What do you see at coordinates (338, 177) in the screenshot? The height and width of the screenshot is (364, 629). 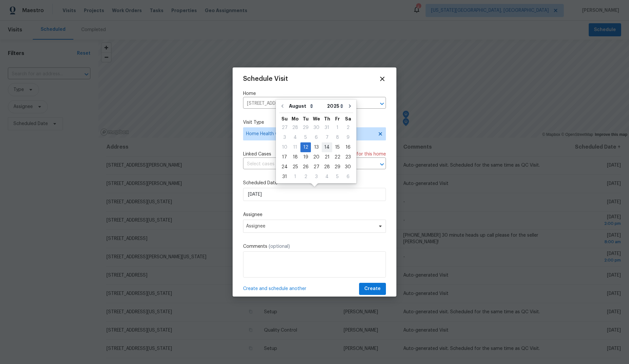 I see `div: Fri Sep 05 2025` at bounding box center [338, 177].